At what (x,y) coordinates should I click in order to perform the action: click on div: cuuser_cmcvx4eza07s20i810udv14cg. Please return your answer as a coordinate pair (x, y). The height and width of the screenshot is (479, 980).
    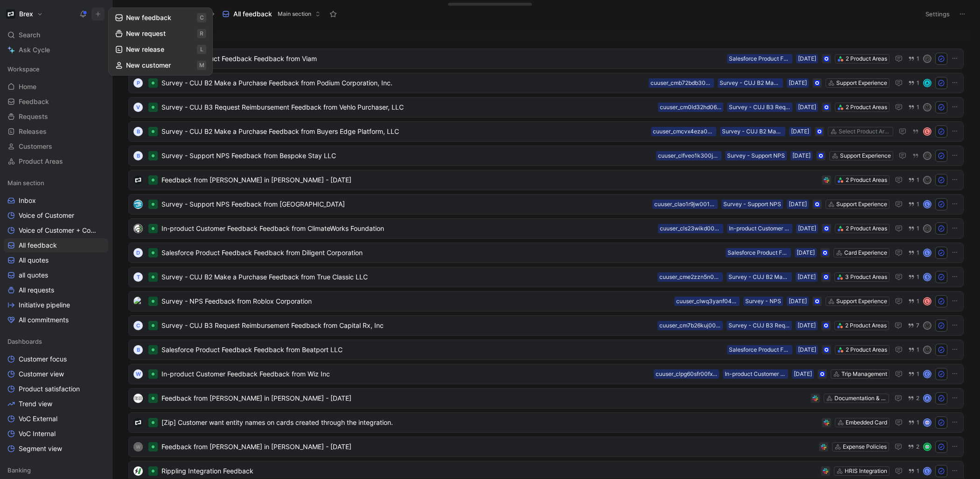
    Looking at the image, I should click on (684, 131).